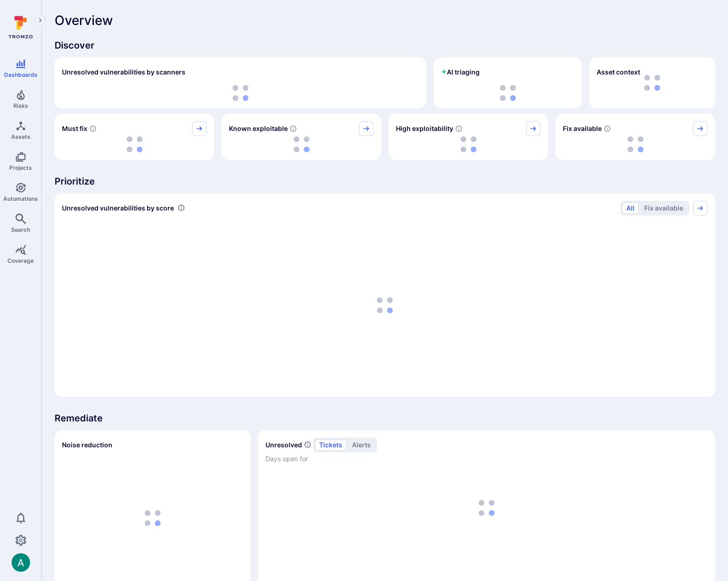 Image resolution: width=728 pixels, height=581 pixels. Describe the element at coordinates (21, 260) in the screenshot. I see `span: Coverage` at that location.